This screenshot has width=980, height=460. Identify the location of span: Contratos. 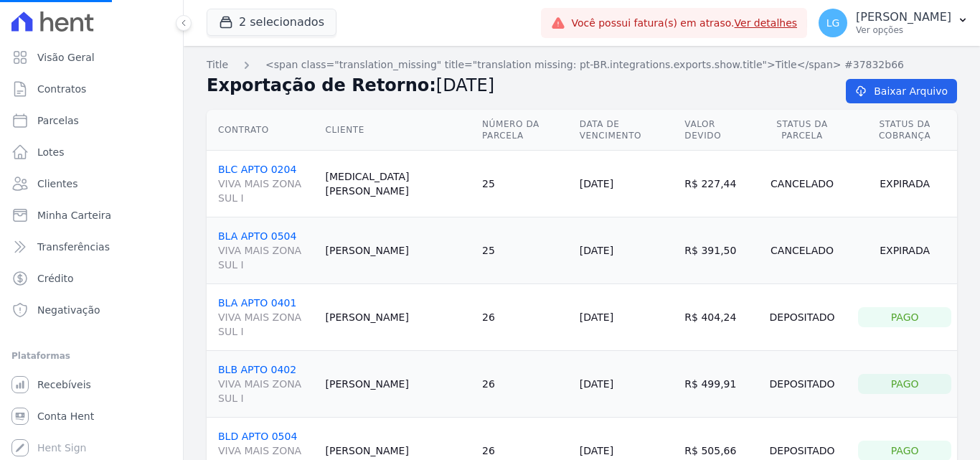
(62, 89).